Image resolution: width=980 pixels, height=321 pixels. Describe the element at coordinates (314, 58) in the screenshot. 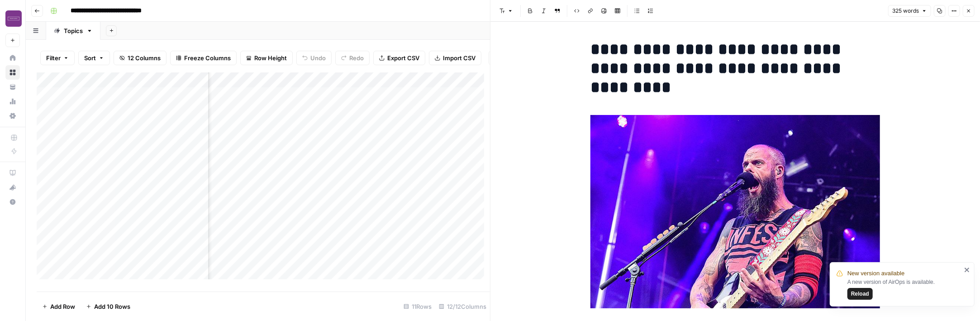

I see `button: Undo` at that location.